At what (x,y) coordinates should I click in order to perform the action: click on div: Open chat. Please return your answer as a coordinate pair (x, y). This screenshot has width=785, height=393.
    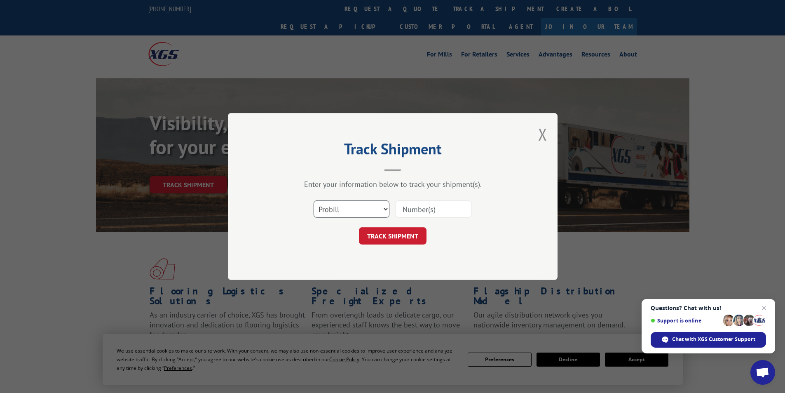
    Looking at the image, I should click on (763, 372).